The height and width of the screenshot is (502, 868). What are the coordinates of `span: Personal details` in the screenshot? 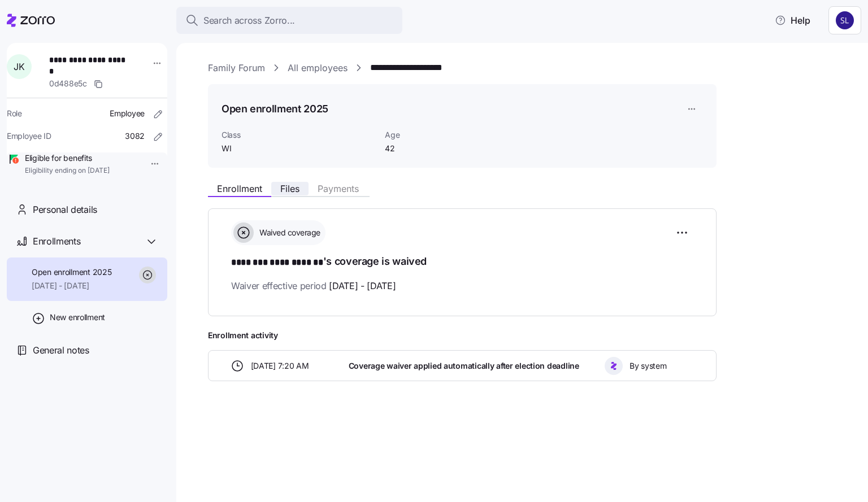 It's located at (65, 210).